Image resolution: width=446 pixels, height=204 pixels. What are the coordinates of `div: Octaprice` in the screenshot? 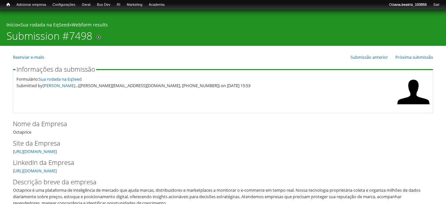 It's located at (223, 127).